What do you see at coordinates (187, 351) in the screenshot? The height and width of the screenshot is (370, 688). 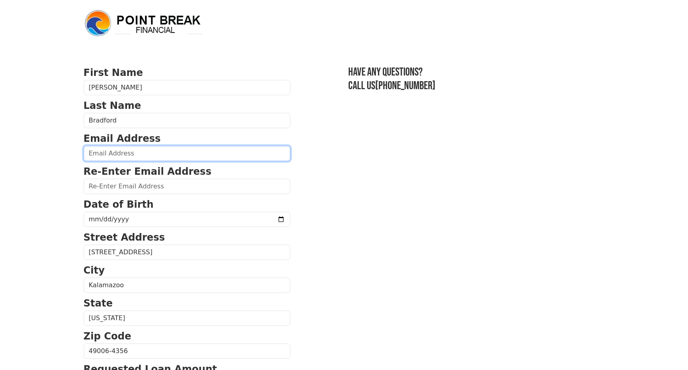 I see `input: Zip Code` at bounding box center [187, 351].